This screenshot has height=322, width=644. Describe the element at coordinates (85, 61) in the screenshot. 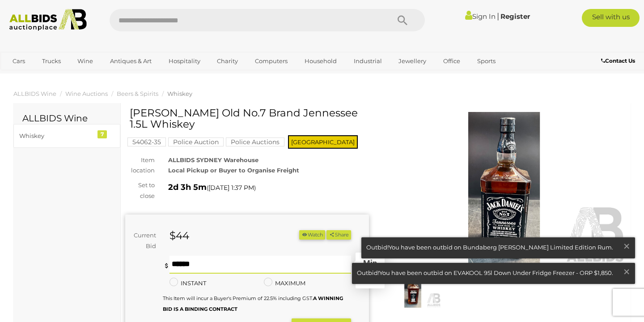

I see `a: Wine` at that location.